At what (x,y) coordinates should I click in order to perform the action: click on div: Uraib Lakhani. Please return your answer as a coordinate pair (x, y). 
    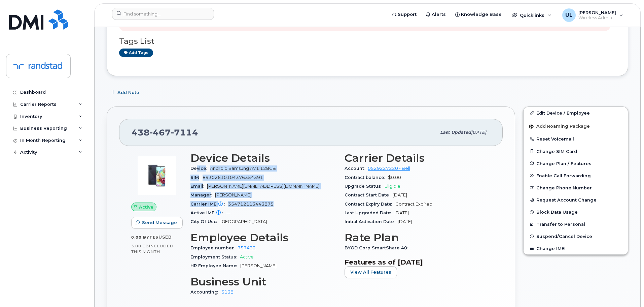
    Looking at the image, I should click on (593, 15).